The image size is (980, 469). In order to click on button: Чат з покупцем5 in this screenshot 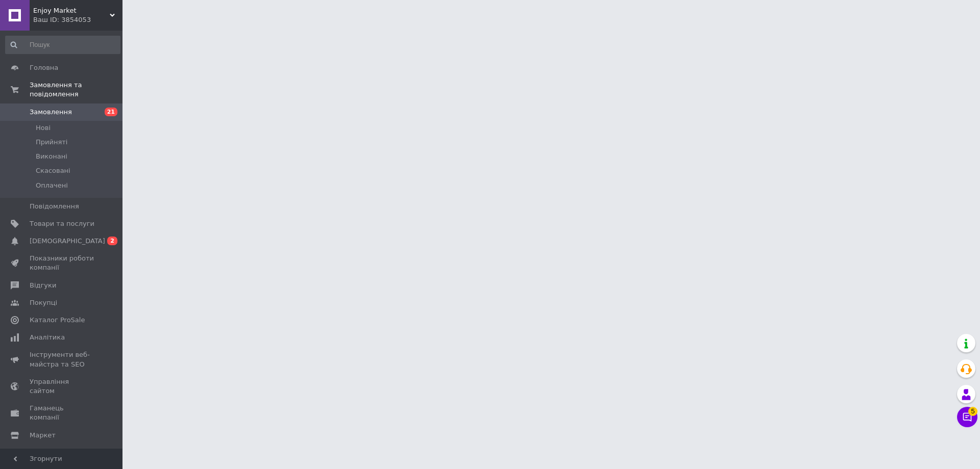, I will do `click(967, 417)`.